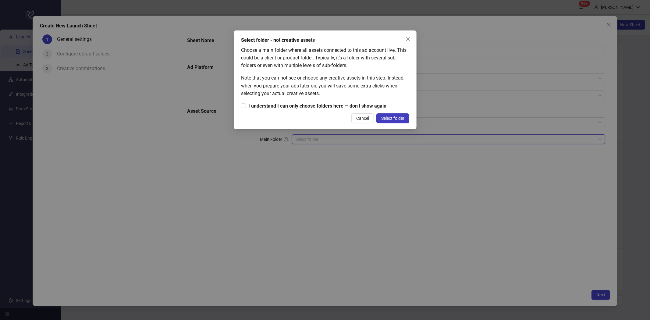 This screenshot has width=650, height=320. What do you see at coordinates (363, 118) in the screenshot?
I see `button: Cancel` at bounding box center [363, 118].